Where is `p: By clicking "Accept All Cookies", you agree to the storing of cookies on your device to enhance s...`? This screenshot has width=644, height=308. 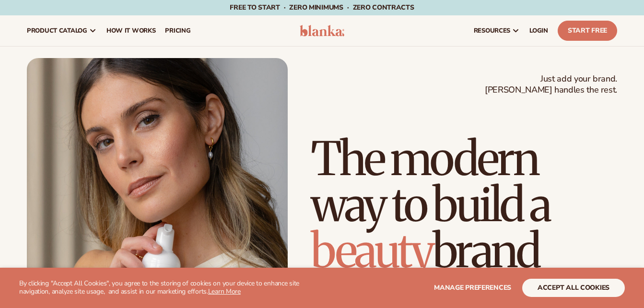
p: By clicking "Accept All Cookies", you agree to the storing of cookies on your device to enhance s... is located at coordinates (168, 288).